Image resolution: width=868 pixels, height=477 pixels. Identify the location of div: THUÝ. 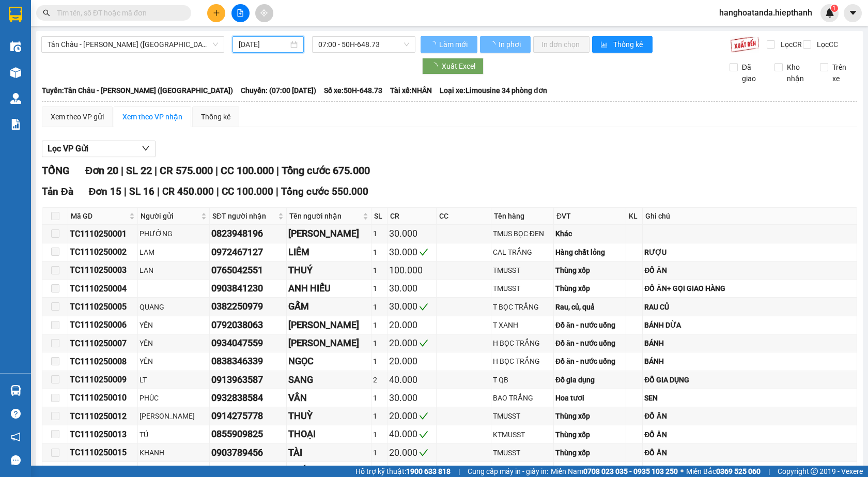
(329, 270).